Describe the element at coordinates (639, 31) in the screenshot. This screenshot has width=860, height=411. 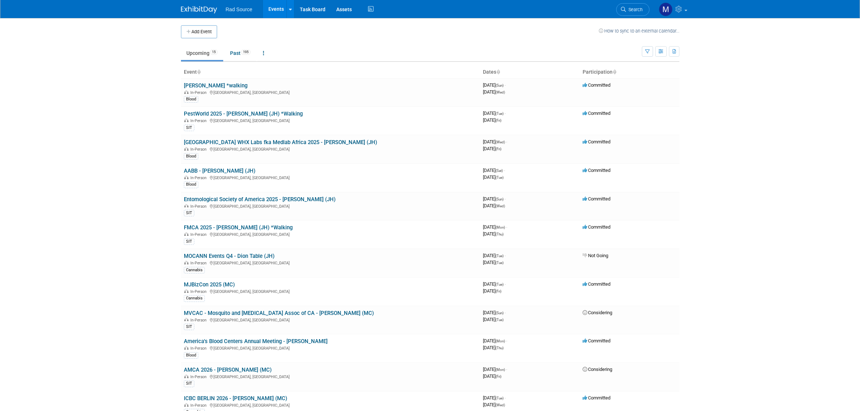
I see `a: How to sync to an external calendar...` at that location.